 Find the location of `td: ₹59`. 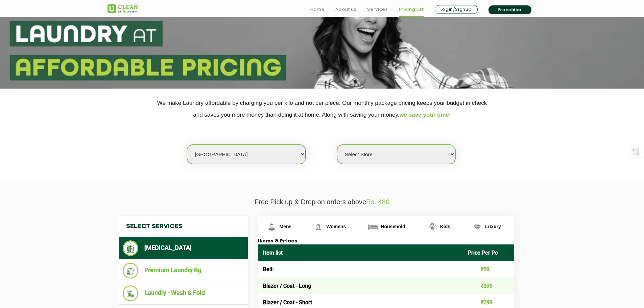

td: ₹59 is located at coordinates (488, 269).